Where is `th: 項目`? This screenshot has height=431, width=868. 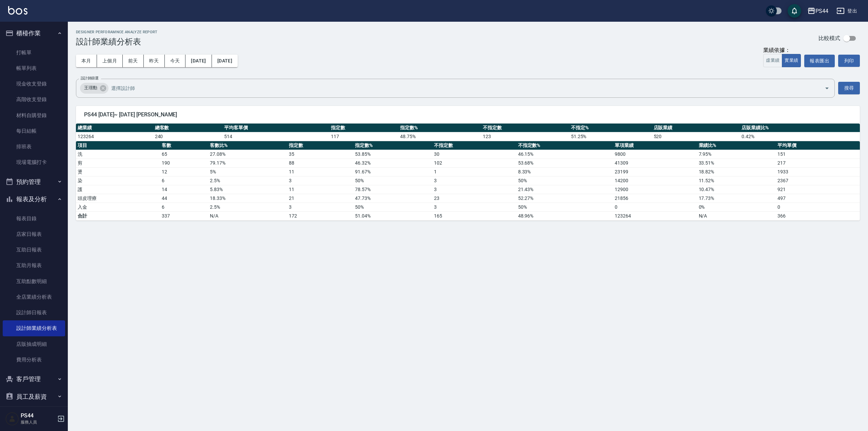 th: 項目 is located at coordinates (118, 146).